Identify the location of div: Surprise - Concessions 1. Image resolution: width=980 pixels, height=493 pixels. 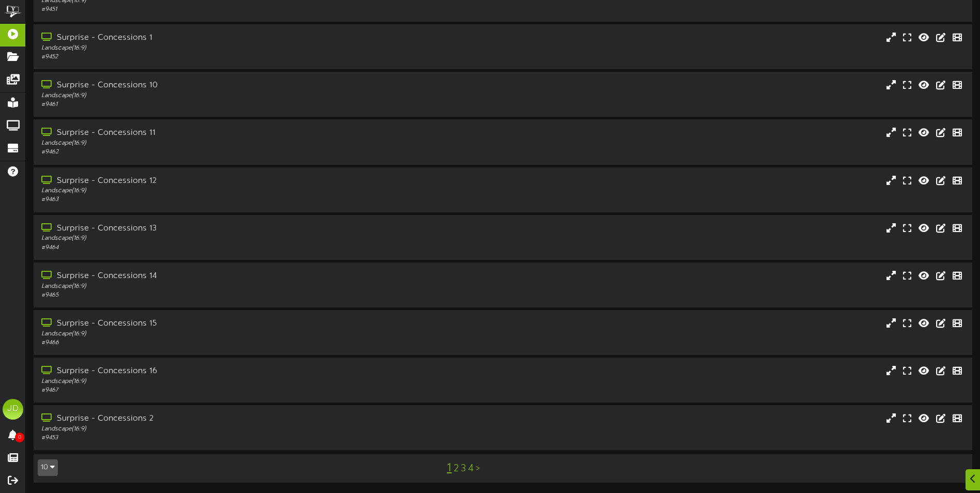
(228, 37).